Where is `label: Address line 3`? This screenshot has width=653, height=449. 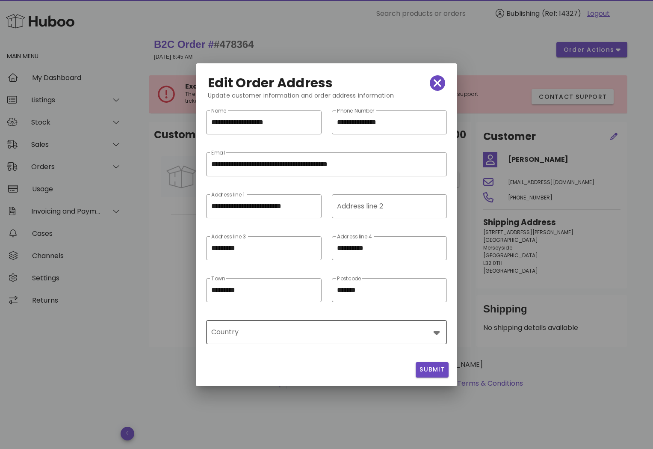 label: Address line 3 is located at coordinates (228, 237).